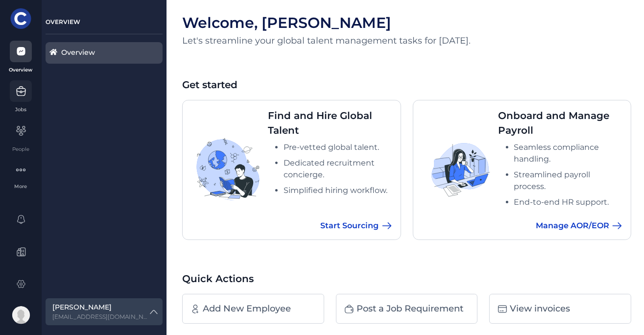 Image resolution: width=644 pixels, height=335 pixels. What do you see at coordinates (569, 181) in the screenshot?
I see `li: Streamlined payroll process.` at bounding box center [569, 181].